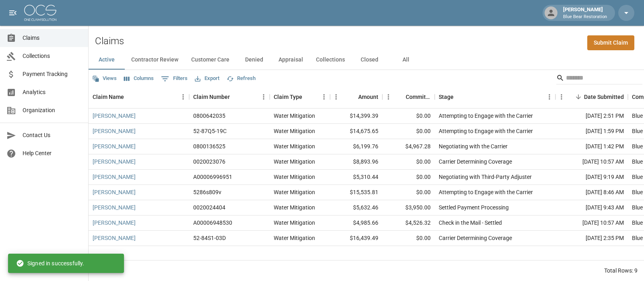 Image resolution: width=644 pixels, height=281 pixels. I want to click on span: Help Center, so click(52, 153).